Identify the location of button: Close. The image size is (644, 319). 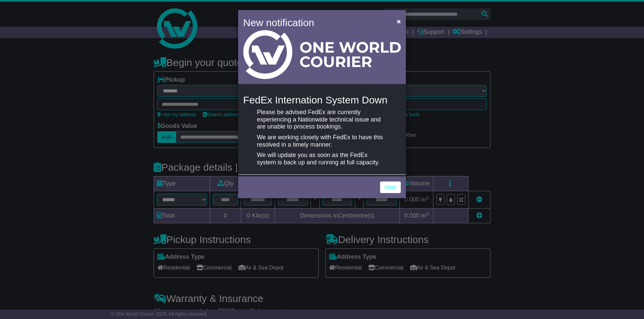
(398, 21).